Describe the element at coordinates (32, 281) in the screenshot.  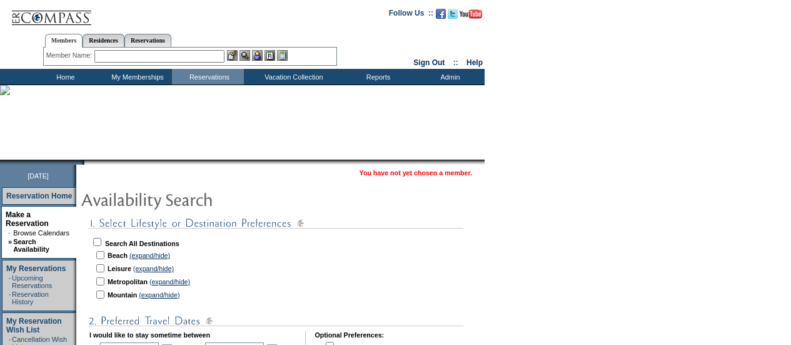
I see `a: Upcoming Reservations` at that location.